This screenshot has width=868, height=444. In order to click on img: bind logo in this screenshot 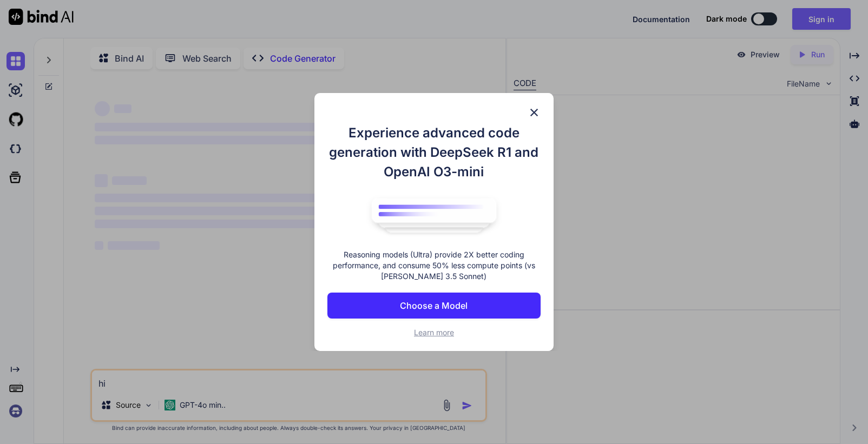, I will do `click(434, 215)`.